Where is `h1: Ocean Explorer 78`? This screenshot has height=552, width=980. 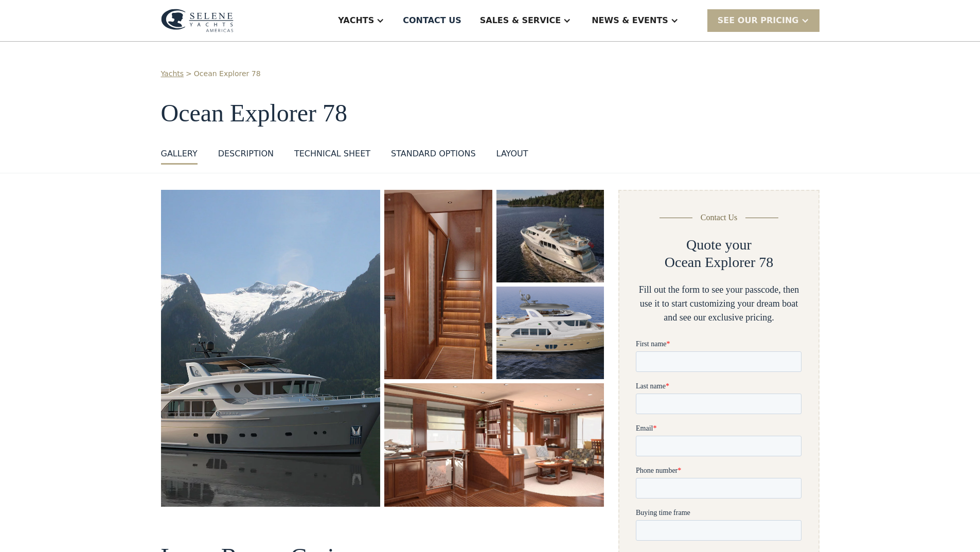 h1: Ocean Explorer 78 is located at coordinates (490, 113).